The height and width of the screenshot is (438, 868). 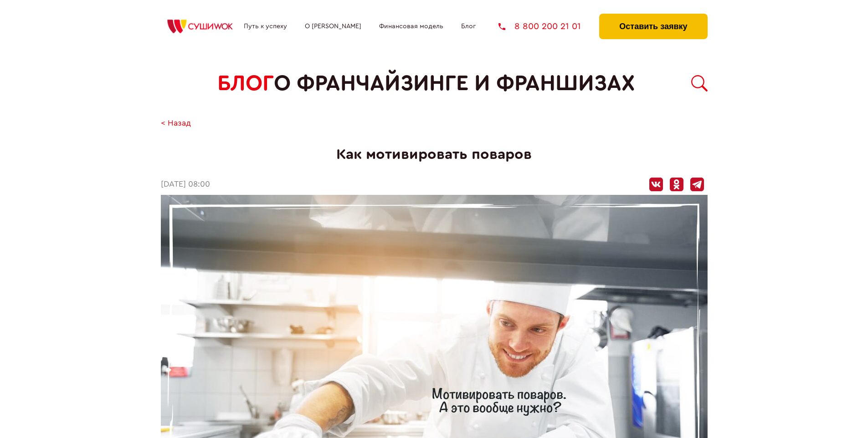 I want to click on span: БЛОГ, so click(x=245, y=84).